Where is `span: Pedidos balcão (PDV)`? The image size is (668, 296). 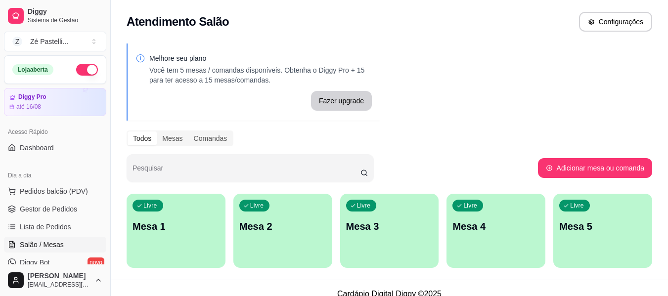
span: Pedidos balcão (PDV) is located at coordinates (54, 191).